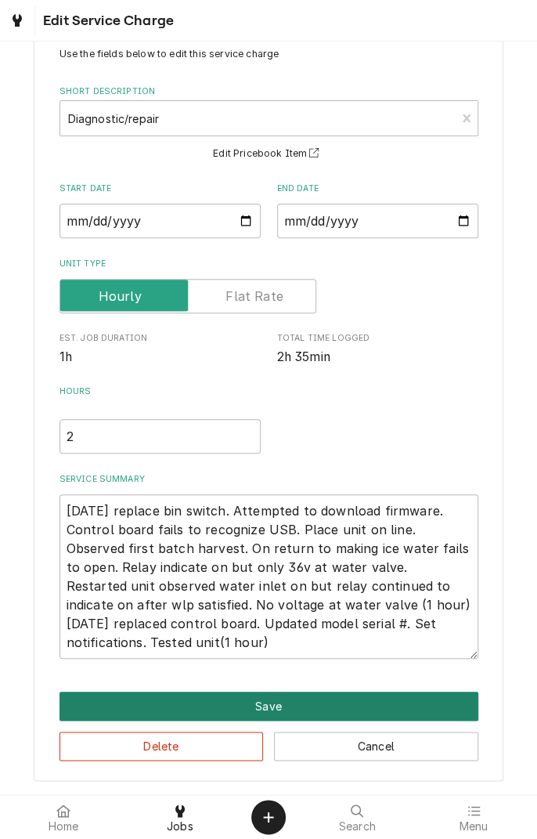  I want to click on div: Est. Job Duration, so click(160, 349).